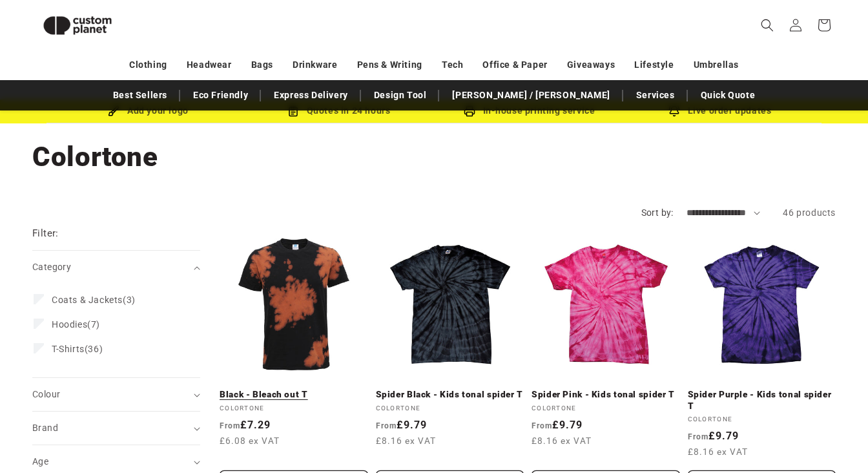 This screenshot has width=868, height=473. I want to click on span: Hoodies, so click(70, 324).